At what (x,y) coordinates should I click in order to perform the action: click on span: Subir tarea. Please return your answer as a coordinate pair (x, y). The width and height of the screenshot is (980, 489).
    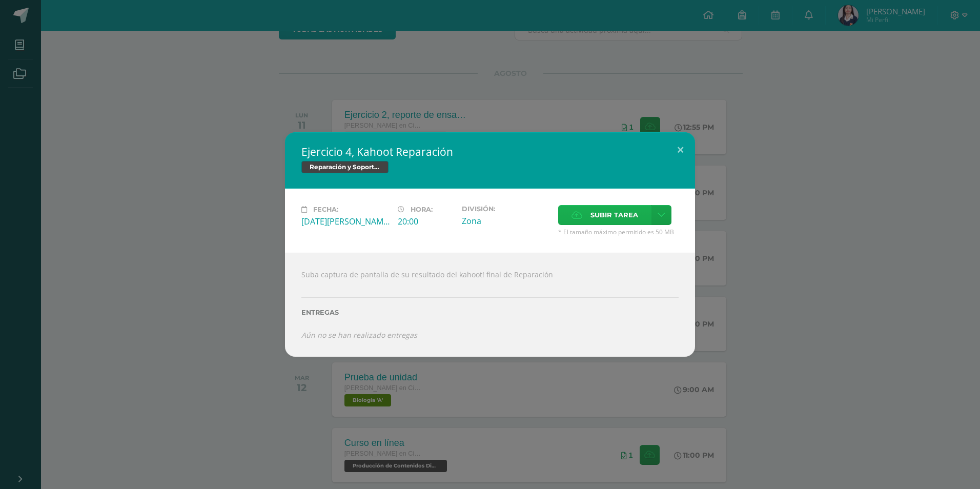
    Looking at the image, I should click on (614, 215).